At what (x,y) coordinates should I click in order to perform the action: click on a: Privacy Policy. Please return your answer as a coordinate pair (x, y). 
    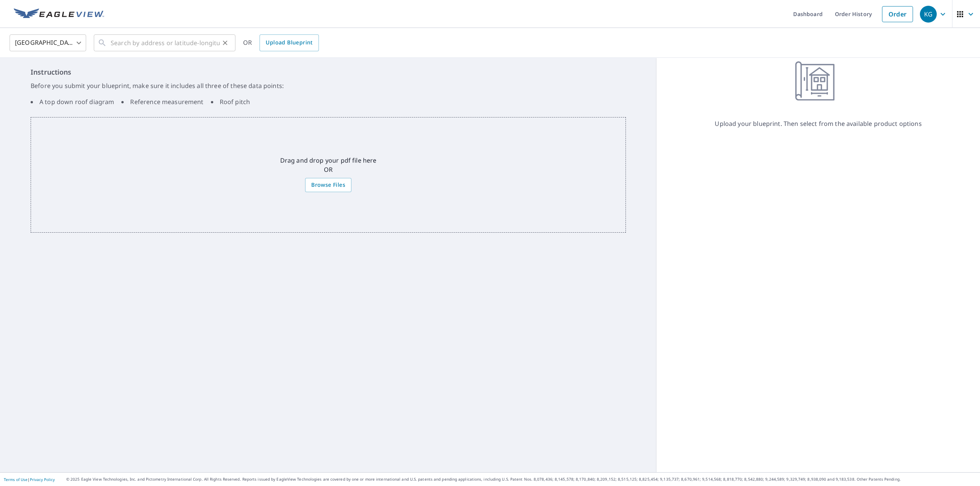
    Looking at the image, I should click on (42, 480).